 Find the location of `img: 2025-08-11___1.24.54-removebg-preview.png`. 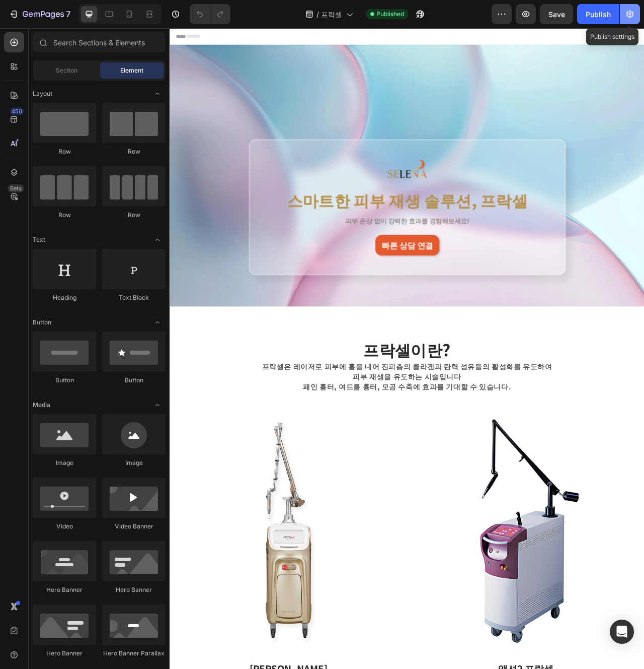

img: 2025-08-11___1.24.54-removebg-preview.png is located at coordinates (302, 179).